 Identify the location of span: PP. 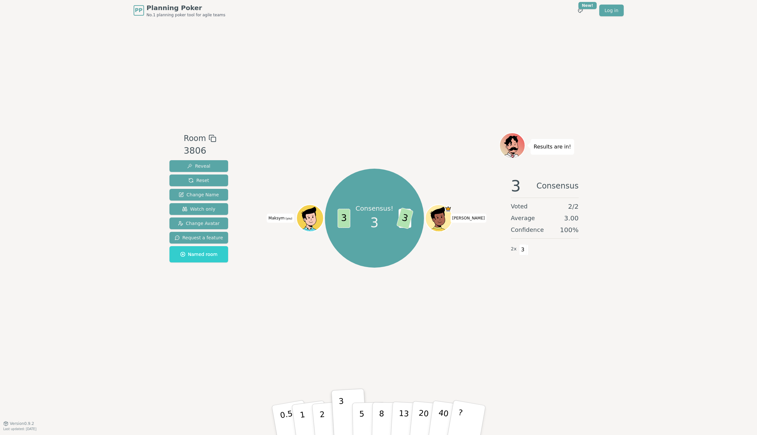
(138, 10).